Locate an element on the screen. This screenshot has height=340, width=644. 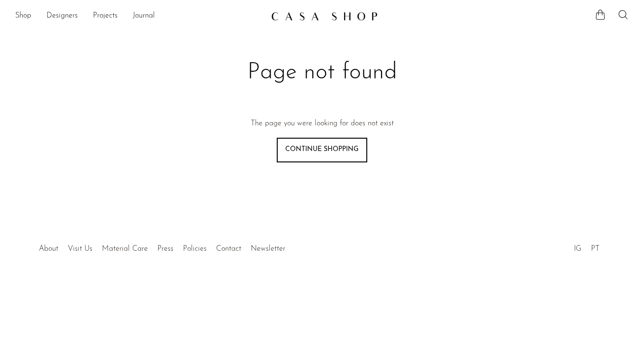
a: About is located at coordinates (49, 249).